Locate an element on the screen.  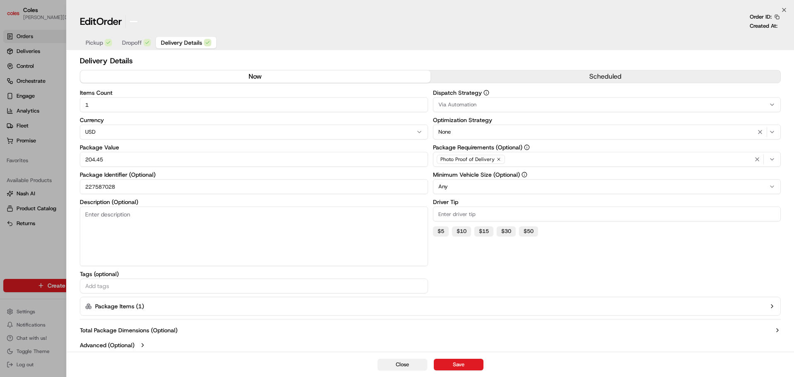
label: Advanced (Optional) is located at coordinates (107, 345).